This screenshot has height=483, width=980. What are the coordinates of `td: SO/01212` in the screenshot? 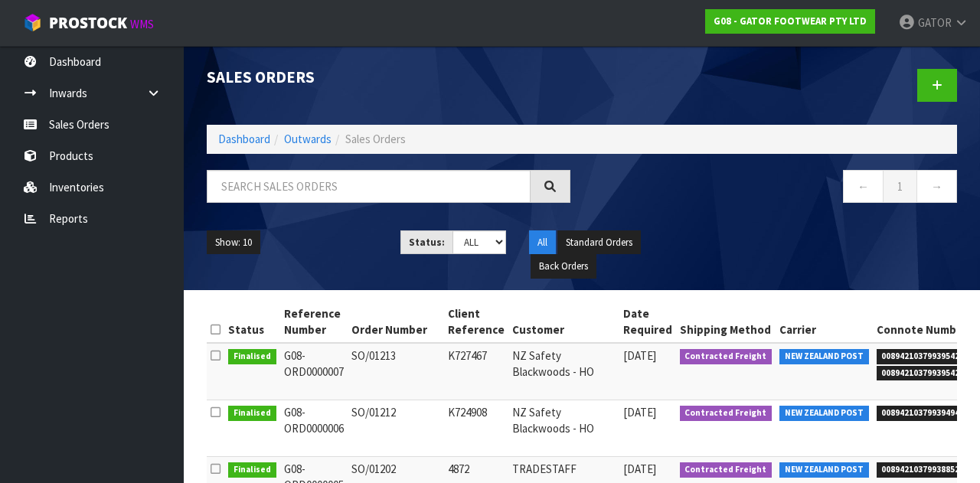 It's located at (396, 428).